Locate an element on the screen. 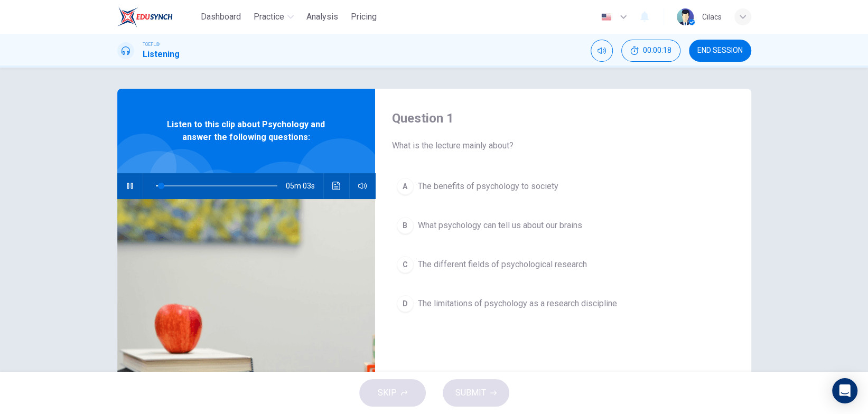 The height and width of the screenshot is (414, 868). span: The limitations of psychology as a research discipline is located at coordinates (517, 304).